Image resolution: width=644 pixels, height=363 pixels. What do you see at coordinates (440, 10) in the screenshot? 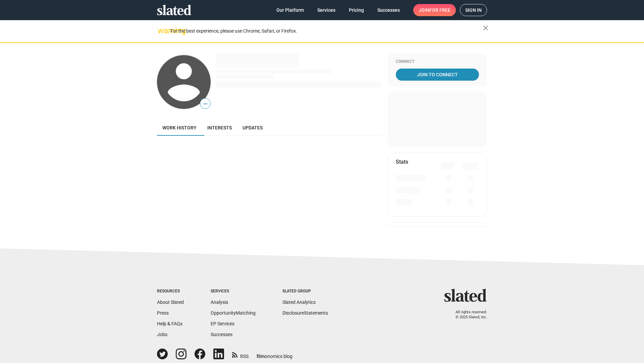
I see `span: for free` at bounding box center [440, 10].